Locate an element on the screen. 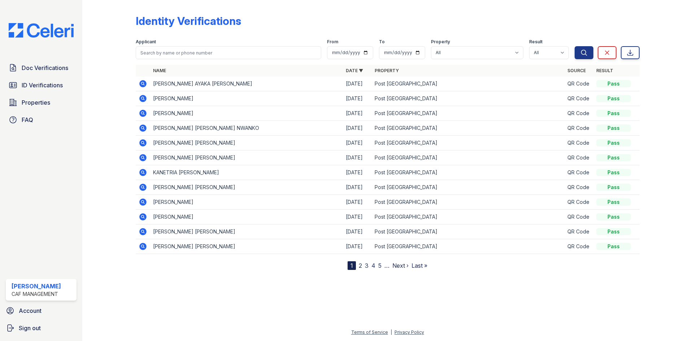  a: Last » is located at coordinates (420, 266).